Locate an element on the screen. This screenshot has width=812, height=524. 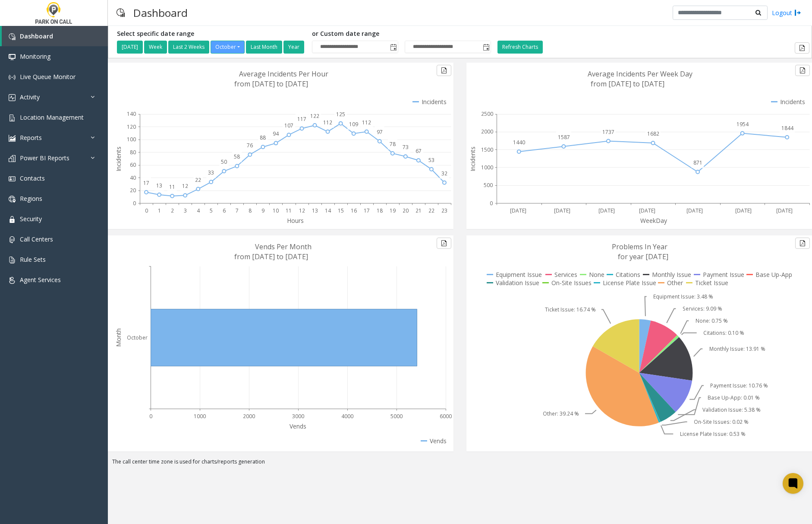
text: 67 is located at coordinates (418, 151).